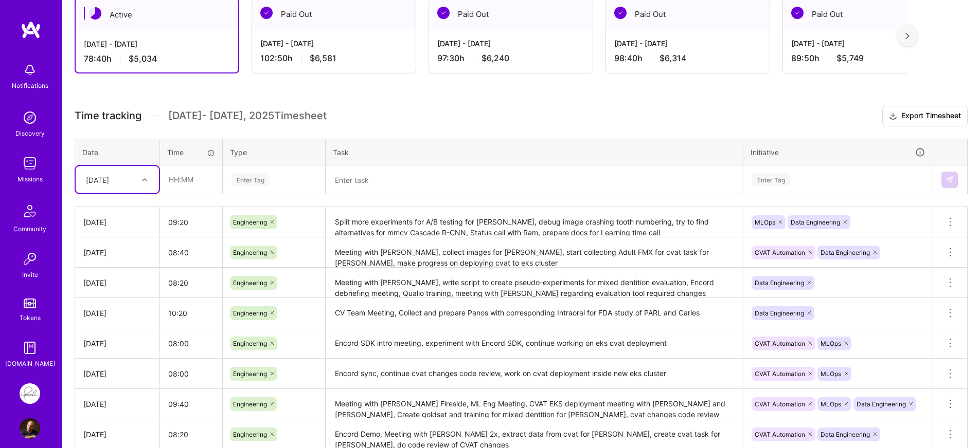 The height and width of the screenshot is (448, 980). I want to click on span: $6,240, so click(496, 58).